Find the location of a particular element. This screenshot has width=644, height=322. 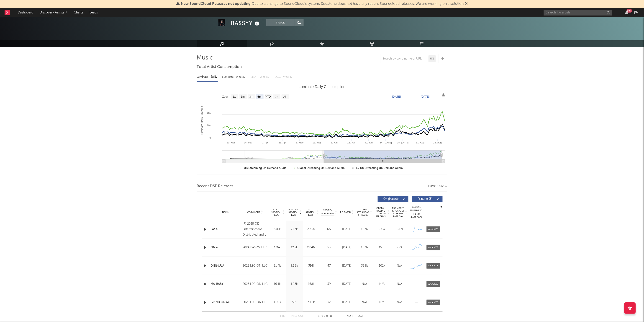

div: 153k is located at coordinates (382, 247).